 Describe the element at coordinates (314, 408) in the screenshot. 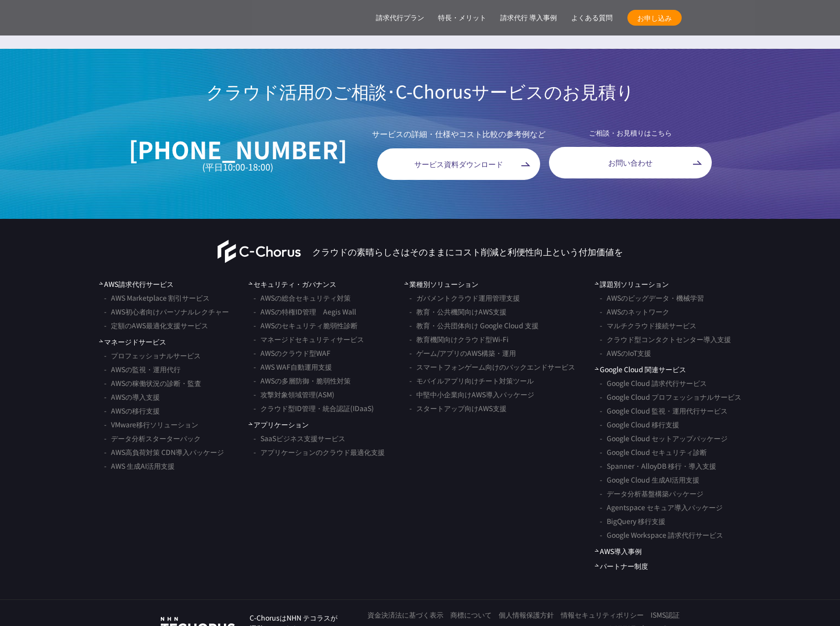

I see `a: クラウド型ID管理・統合認証(IDaaS)` at that location.